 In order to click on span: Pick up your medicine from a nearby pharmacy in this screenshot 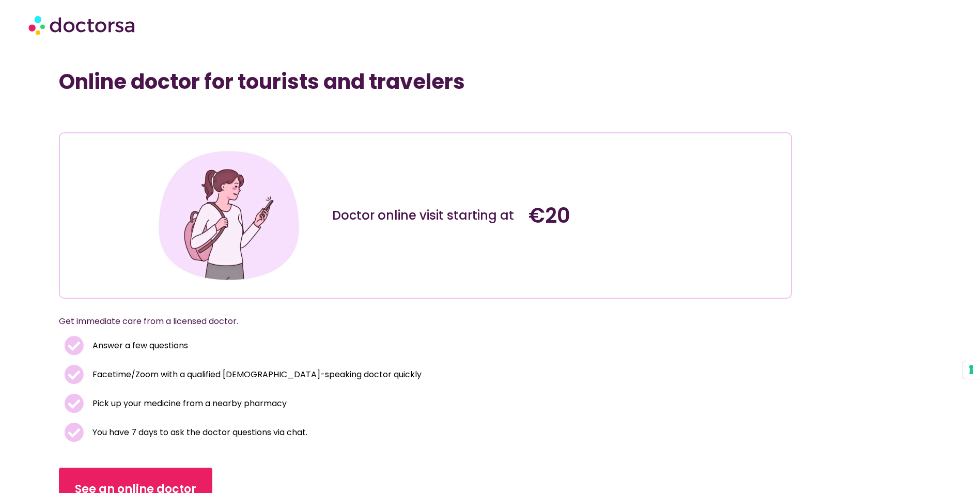, I will do `click(188, 404)`.